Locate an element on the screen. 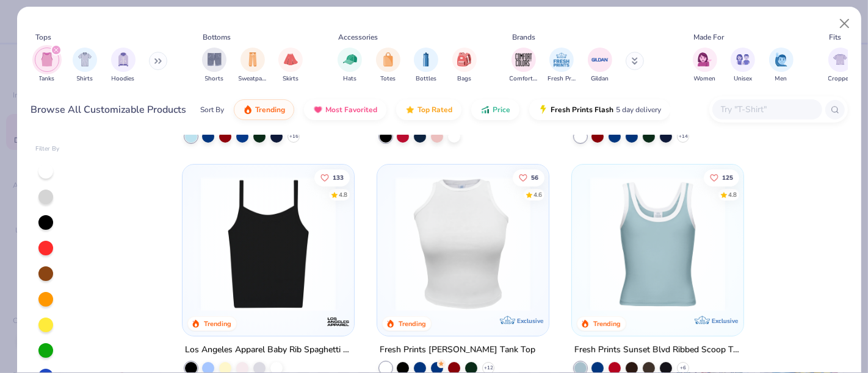 The height and width of the screenshot is (373, 868). button: Price is located at coordinates (495, 110).